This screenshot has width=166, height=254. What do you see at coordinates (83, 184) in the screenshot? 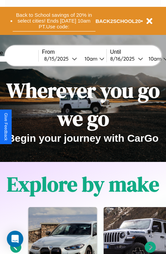
I see `h1: Explore by make` at bounding box center [83, 184].